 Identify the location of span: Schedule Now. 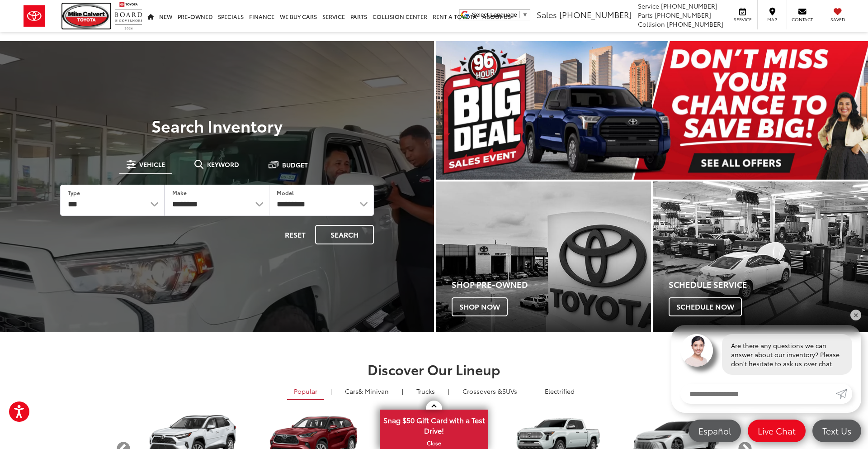
(705, 307).